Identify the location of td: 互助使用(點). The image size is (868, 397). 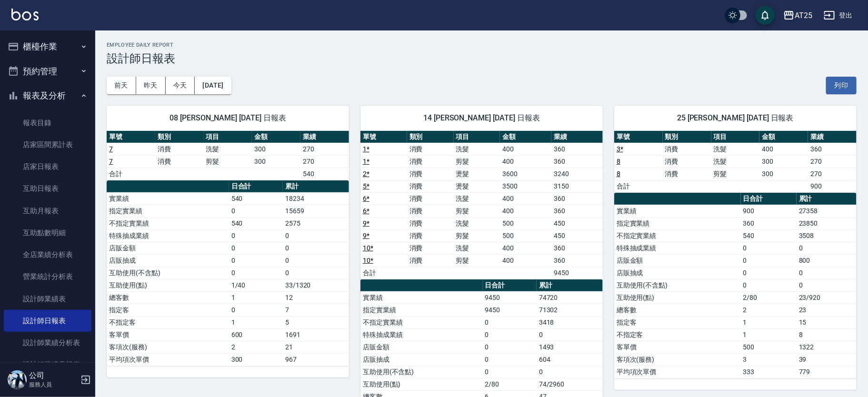
(422, 384).